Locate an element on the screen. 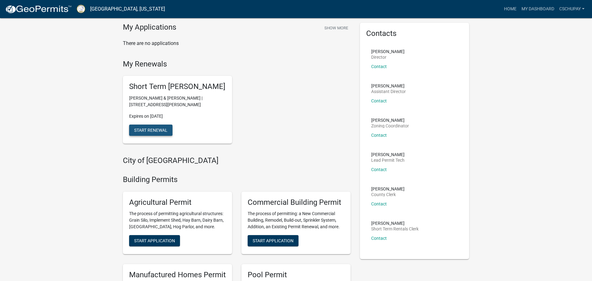  p: Zoning Coordinator is located at coordinates (390, 126).